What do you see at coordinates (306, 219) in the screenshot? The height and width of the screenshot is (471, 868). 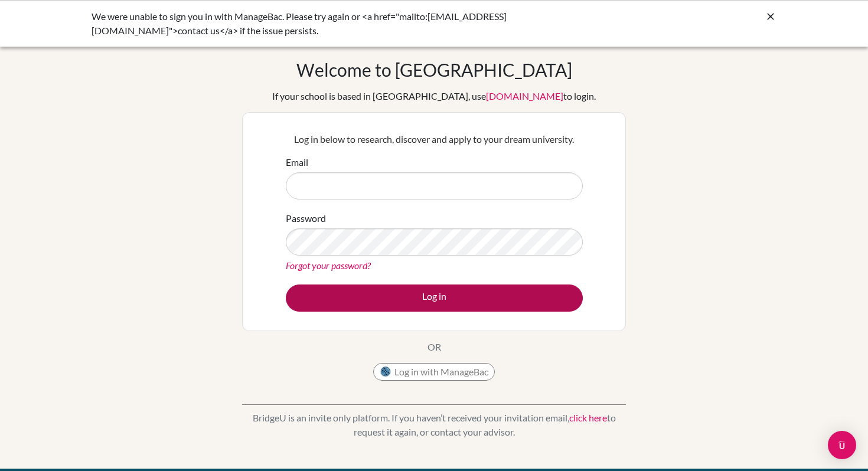 I see `label: Password` at bounding box center [306, 219].